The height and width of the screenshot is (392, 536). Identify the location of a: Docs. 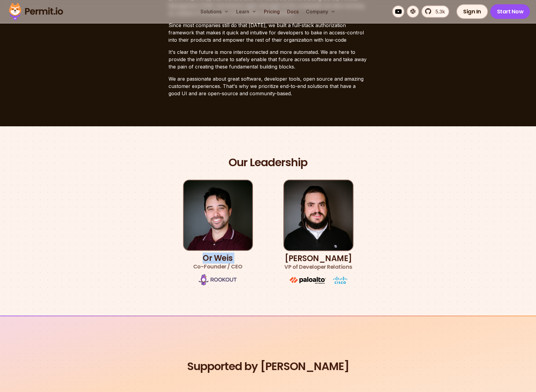
(293, 11).